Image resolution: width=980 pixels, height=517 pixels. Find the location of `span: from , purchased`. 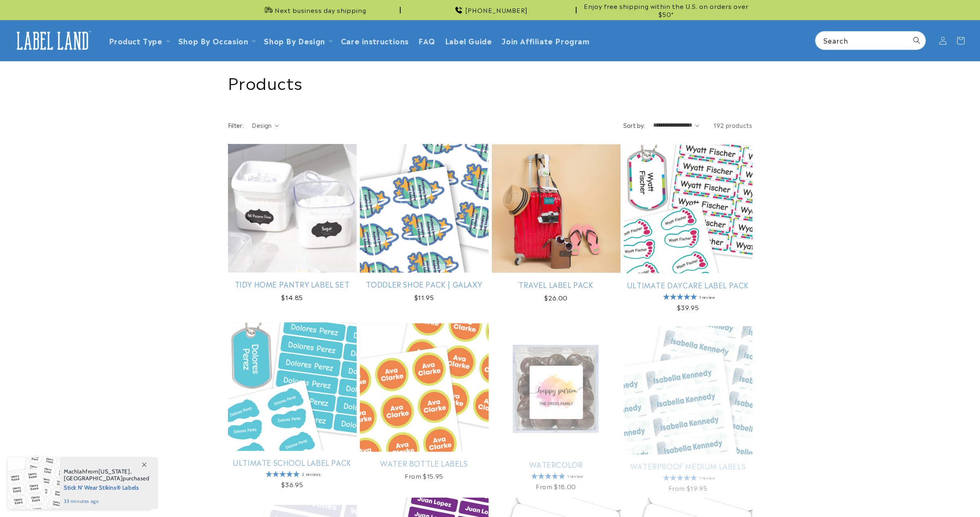

span: from , purchased is located at coordinates (106, 475).